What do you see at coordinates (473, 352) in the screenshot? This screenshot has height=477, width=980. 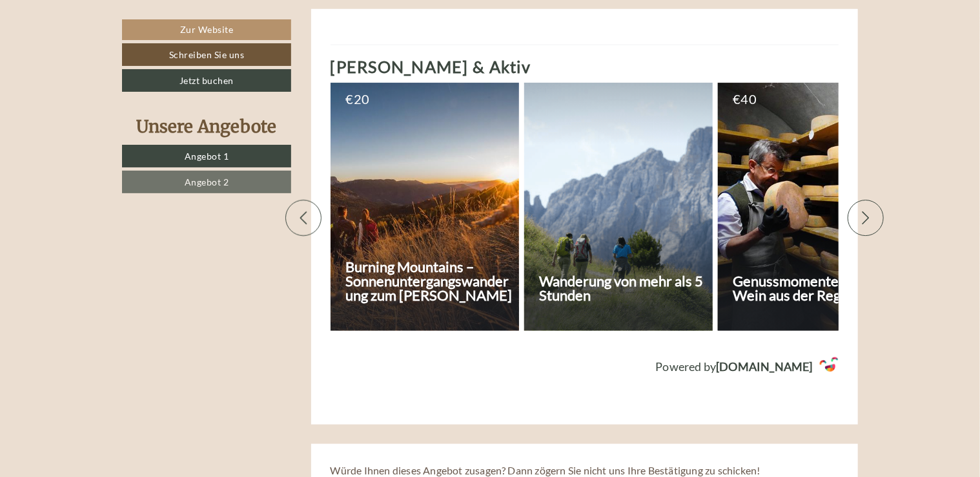 I see `button: Senden` at bounding box center [473, 352].